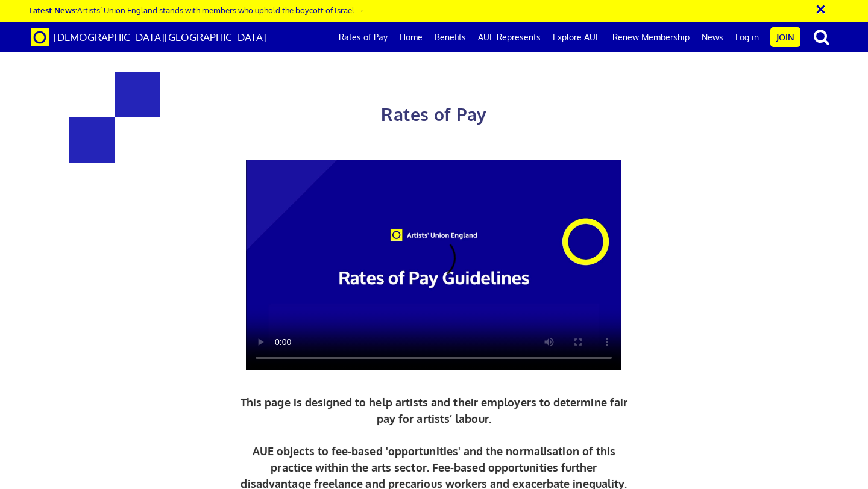 This screenshot has height=489, width=868. Describe the element at coordinates (510, 37) in the screenshot. I see `a: AUE Represents` at that location.